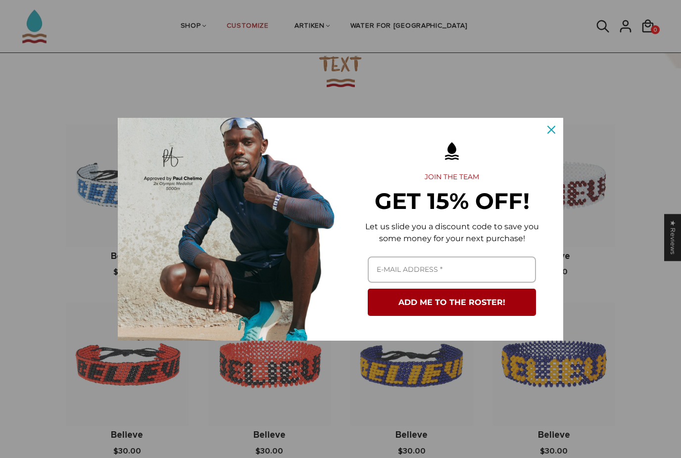 The width and height of the screenshot is (681, 458). Describe the element at coordinates (452, 233) in the screenshot. I see `p: Let us slide you a discount code to save you some money for your next purchase!` at that location.